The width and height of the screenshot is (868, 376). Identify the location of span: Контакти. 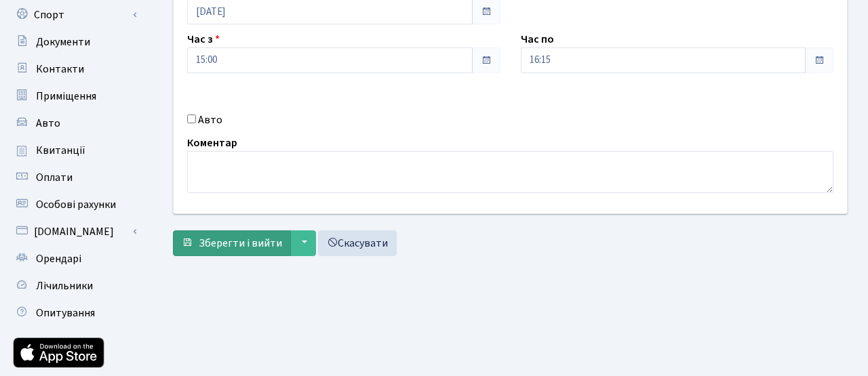
(59, 69).